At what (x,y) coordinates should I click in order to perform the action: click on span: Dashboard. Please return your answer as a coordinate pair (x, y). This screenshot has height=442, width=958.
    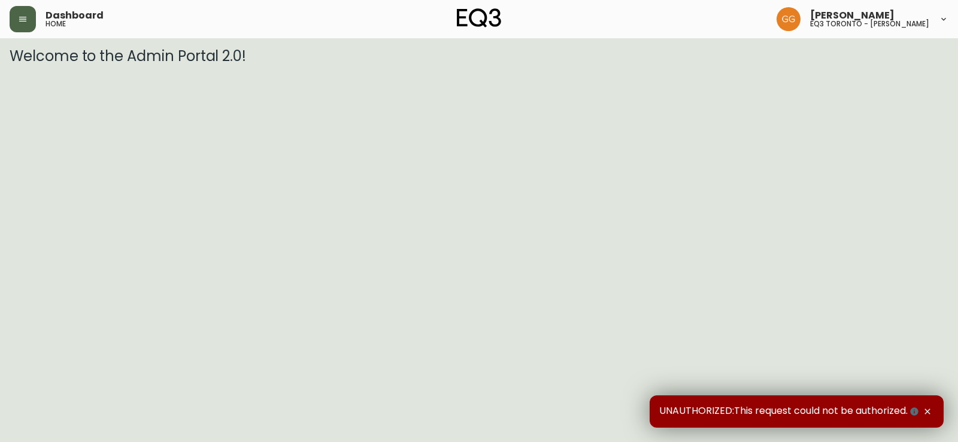
    Looking at the image, I should click on (74, 16).